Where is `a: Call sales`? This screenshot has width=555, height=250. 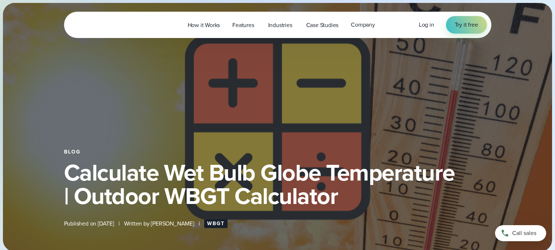
a: Call sales is located at coordinates (520, 233).